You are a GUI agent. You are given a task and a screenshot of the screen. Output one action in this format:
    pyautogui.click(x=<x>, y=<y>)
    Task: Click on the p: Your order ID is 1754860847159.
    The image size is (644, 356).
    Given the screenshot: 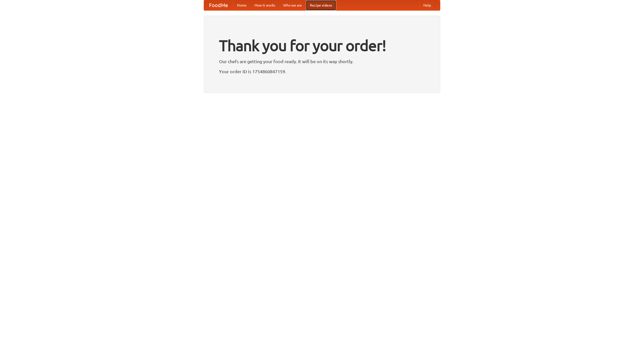 What is the action you would take?
    pyautogui.click(x=322, y=71)
    